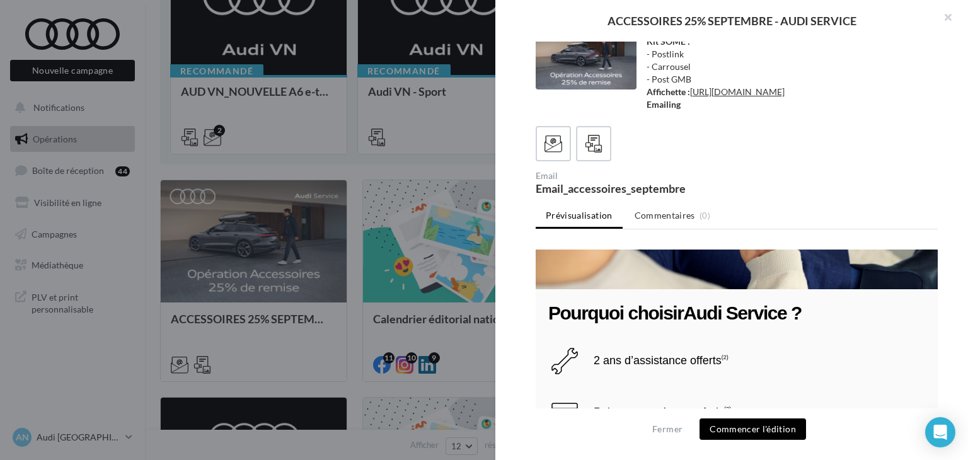 This screenshot has width=968, height=460. What do you see at coordinates (189, 108) in the screenshot?
I see `span: (2)` at bounding box center [189, 108].